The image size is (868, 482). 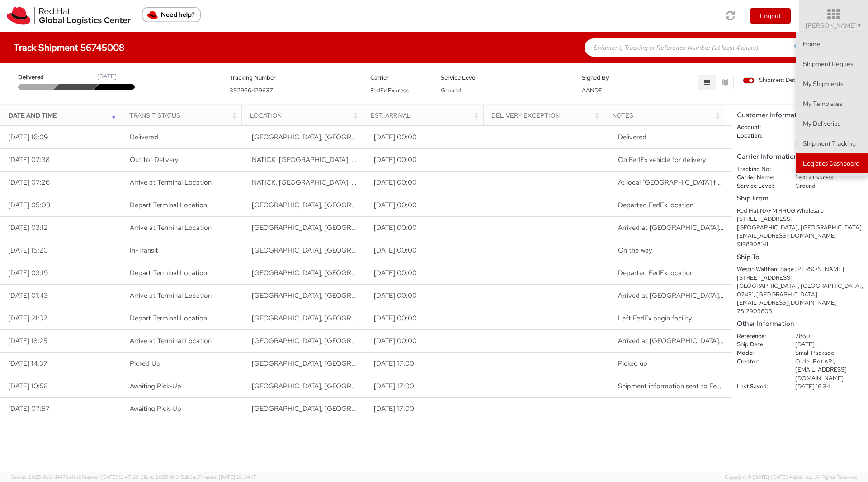 What do you see at coordinates (832, 124) in the screenshot?
I see `a: My Deliveries` at bounding box center [832, 124].